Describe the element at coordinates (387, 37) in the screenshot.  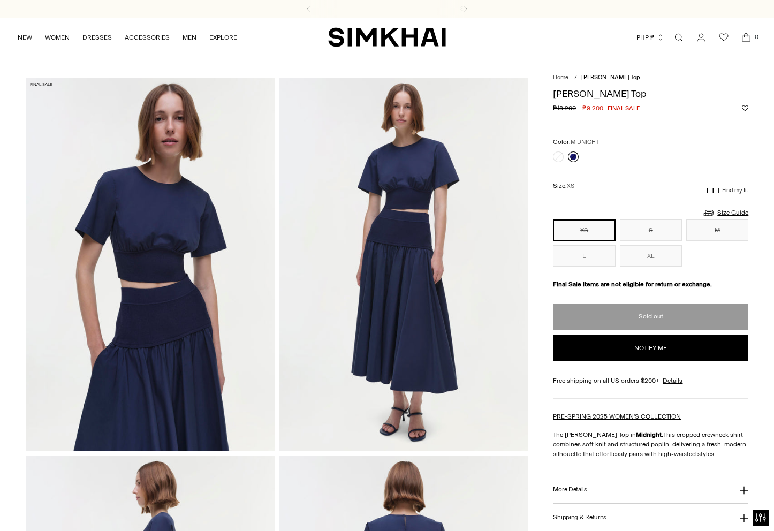
I see `a: SIMKHAI` at that location.